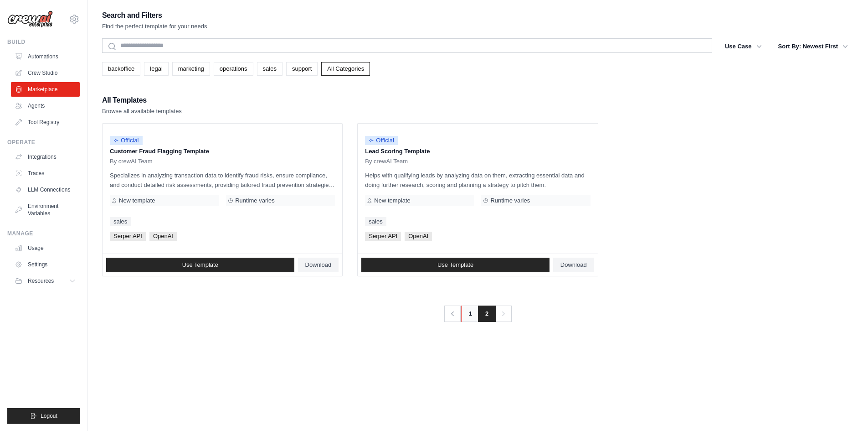  What do you see at coordinates (49, 416) in the screenshot?
I see `span: Logout` at bounding box center [49, 416].